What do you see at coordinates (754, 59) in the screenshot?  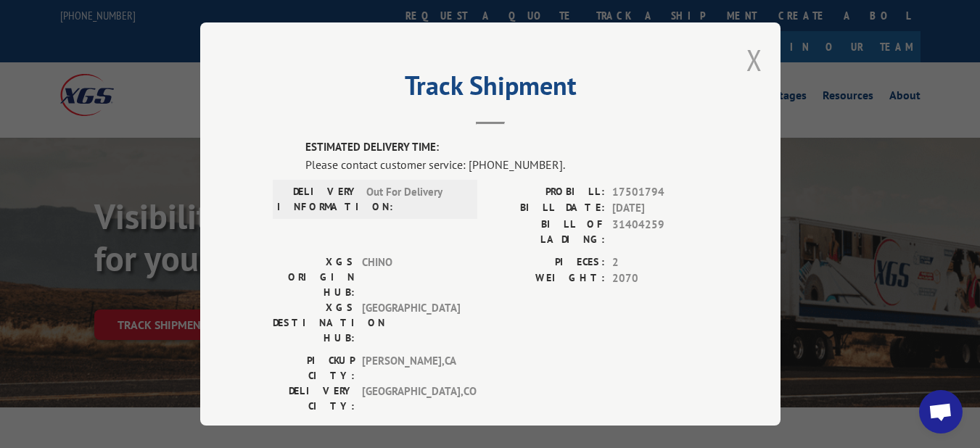 I see `button: Close modal` at bounding box center [754, 59].